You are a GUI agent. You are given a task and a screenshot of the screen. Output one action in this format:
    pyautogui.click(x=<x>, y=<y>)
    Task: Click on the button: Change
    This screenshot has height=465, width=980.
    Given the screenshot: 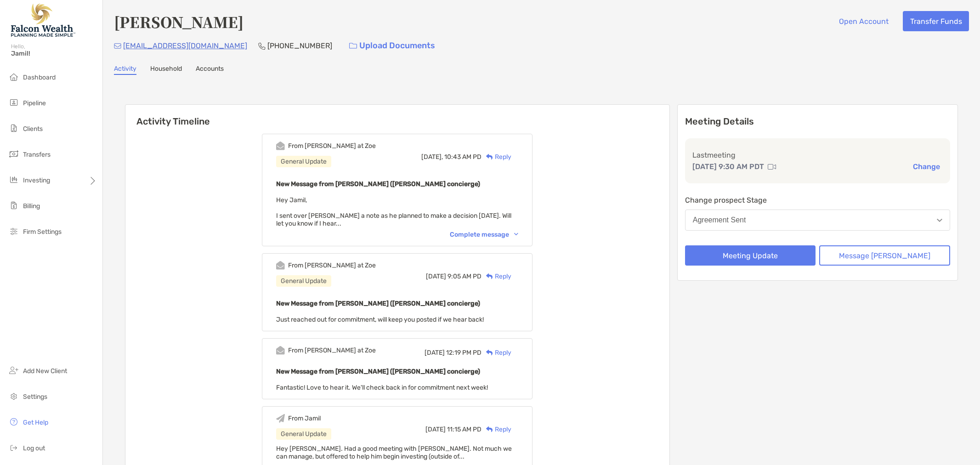 What is the action you would take?
    pyautogui.click(x=927, y=166)
    